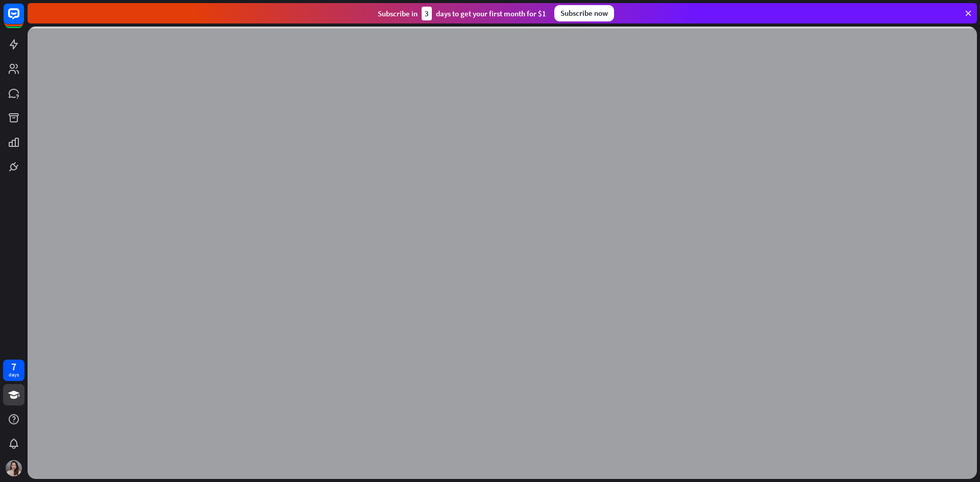  I want to click on div: 3, so click(426, 14).